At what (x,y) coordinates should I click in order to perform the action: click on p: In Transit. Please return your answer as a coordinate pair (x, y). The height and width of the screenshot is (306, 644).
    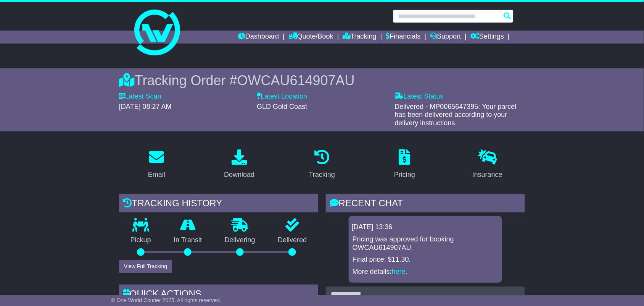
    Looking at the image, I should click on (188, 240).